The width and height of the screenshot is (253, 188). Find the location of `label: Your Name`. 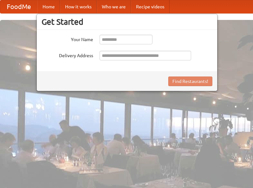

label: Your Name is located at coordinates (67, 39).